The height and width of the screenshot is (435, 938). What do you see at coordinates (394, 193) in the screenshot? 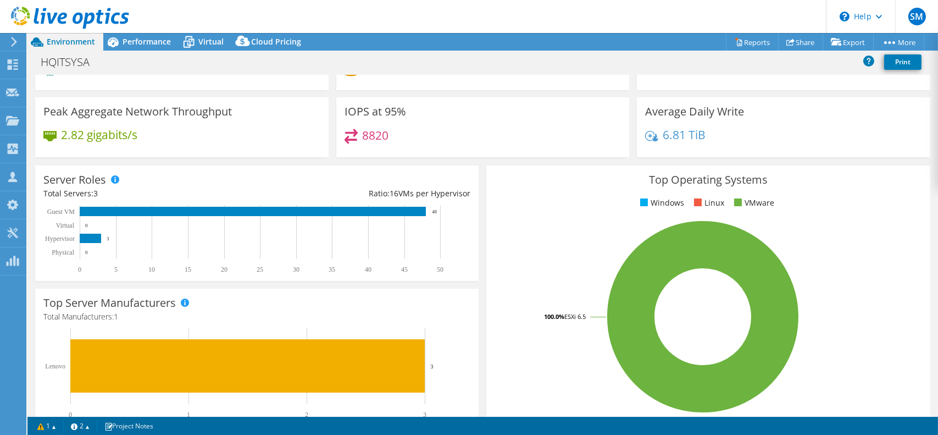
I see `span: 16` at bounding box center [394, 193].